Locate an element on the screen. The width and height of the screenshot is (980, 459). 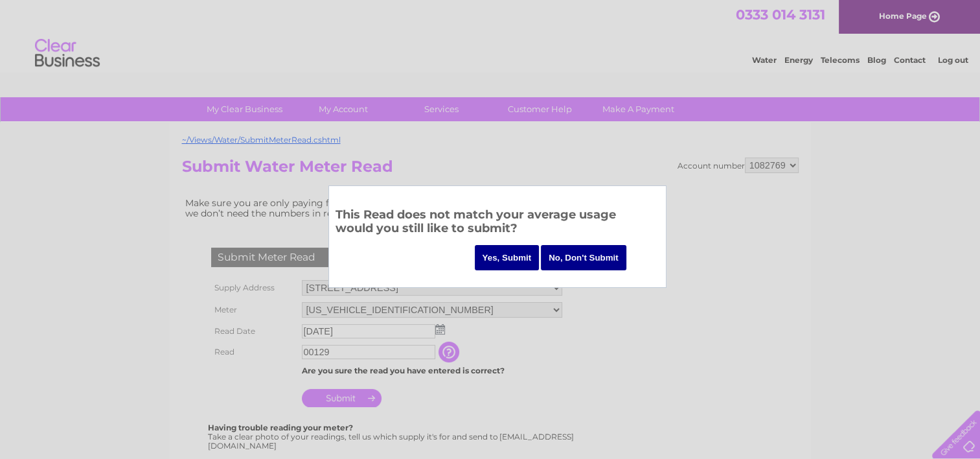
input: Yes, Submit is located at coordinates (508, 257).